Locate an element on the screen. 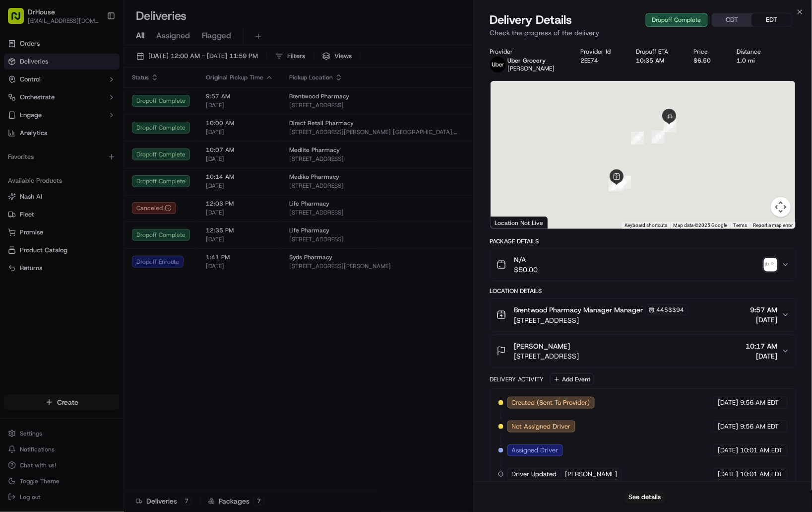 This screenshot has width=812, height=512. button: signature_proof_of_delivery image is located at coordinates (771, 265).